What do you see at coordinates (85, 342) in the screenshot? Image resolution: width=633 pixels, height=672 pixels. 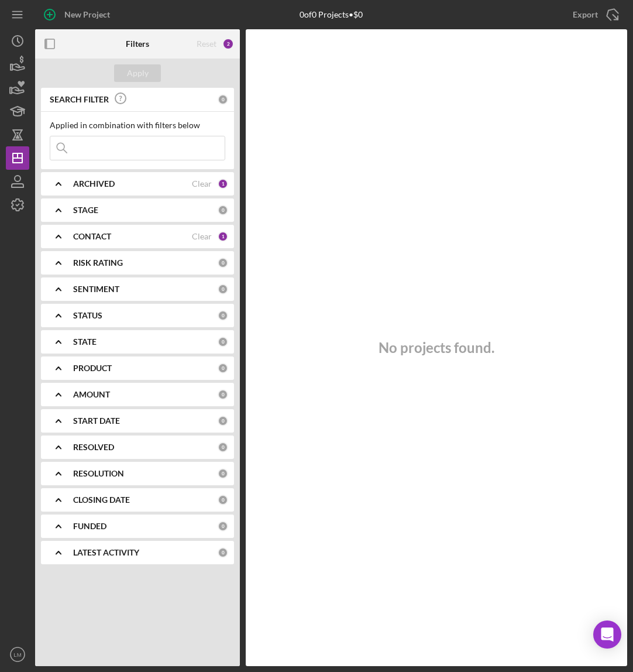 I see `b: STATE` at bounding box center [85, 342].